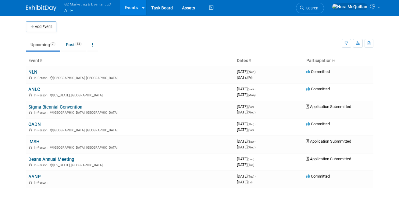 The height and width of the screenshot is (215, 399). What do you see at coordinates (88, 4) in the screenshot?
I see `span: G2 Marketing & Events, LLC` at bounding box center [88, 4].